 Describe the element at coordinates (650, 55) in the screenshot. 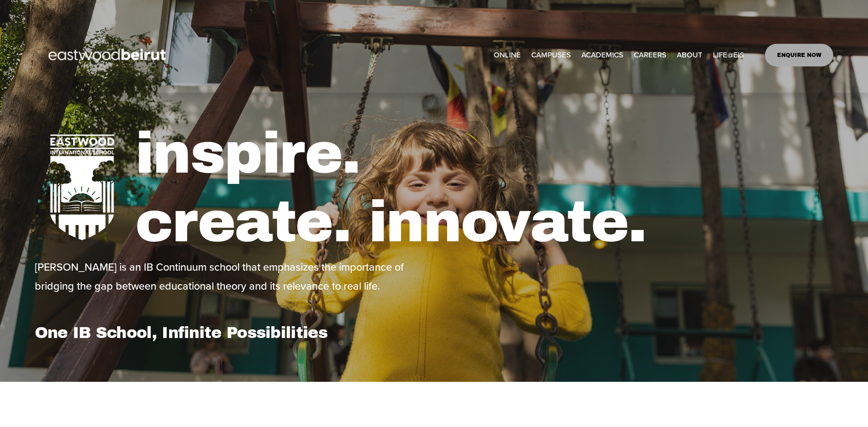

I see `a: CAREERS` at that location.